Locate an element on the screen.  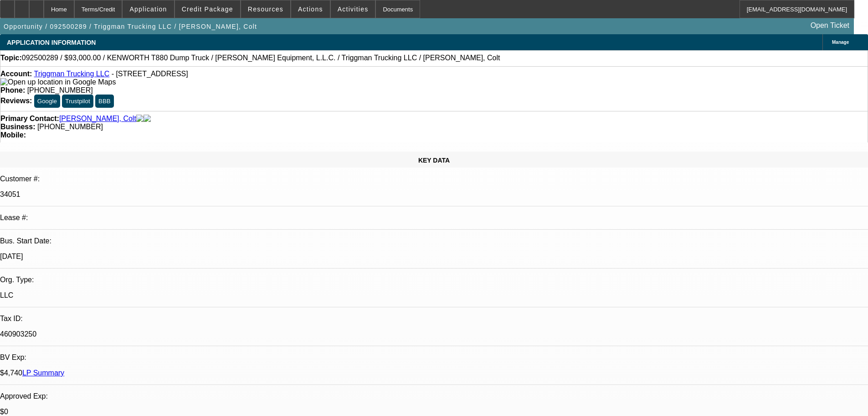
strong: Business: is located at coordinates (18, 126).